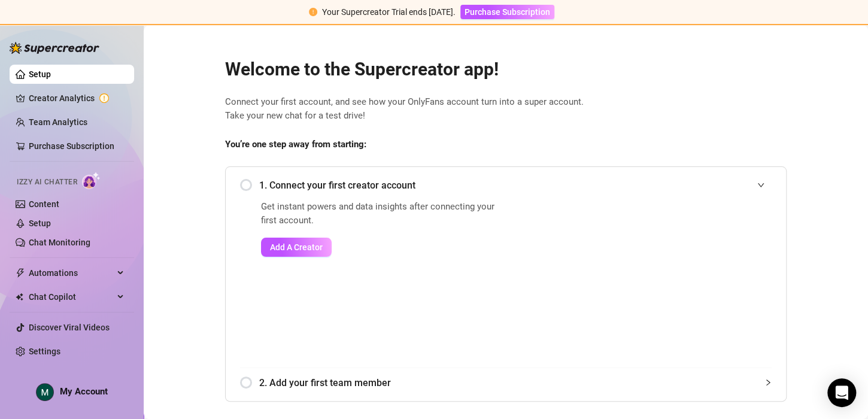  Describe the element at coordinates (506, 185) in the screenshot. I see `div: 1. Connect your first creator account` at that location.